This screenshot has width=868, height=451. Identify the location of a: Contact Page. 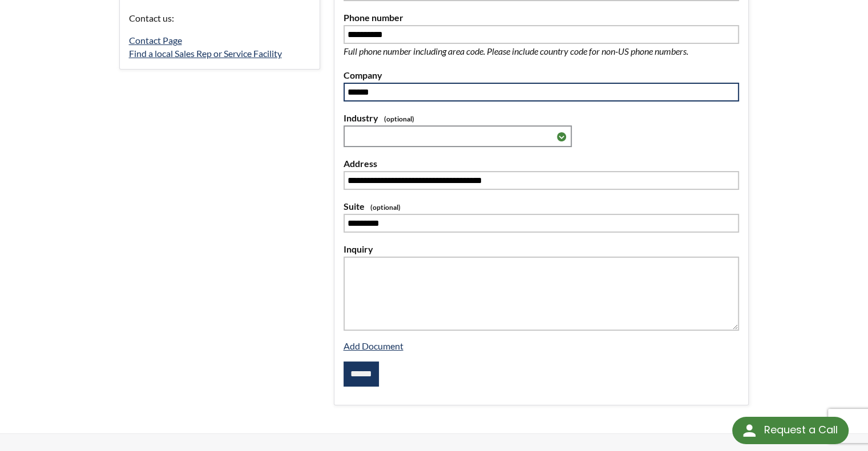
(155, 40).